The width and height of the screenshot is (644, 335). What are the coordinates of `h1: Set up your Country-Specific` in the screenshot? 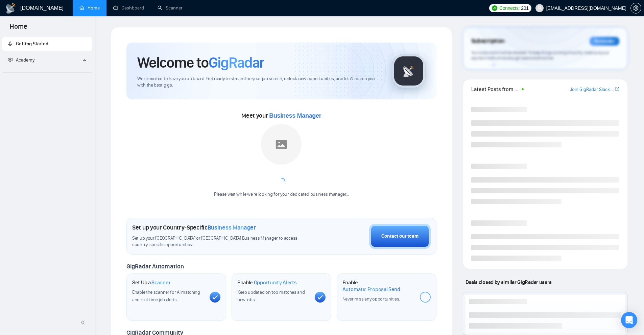 It's located at (194, 227).